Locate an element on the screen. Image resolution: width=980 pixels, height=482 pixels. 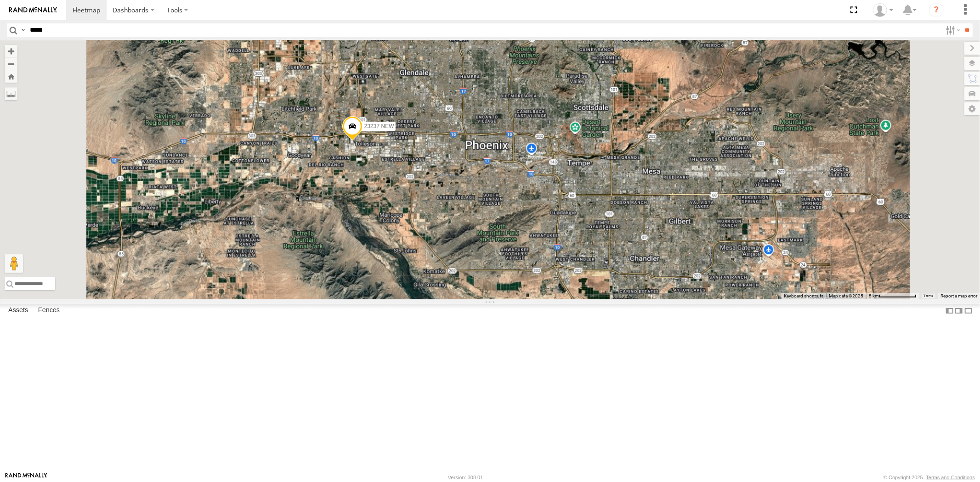
div: Version: 308.01 is located at coordinates (465, 478).